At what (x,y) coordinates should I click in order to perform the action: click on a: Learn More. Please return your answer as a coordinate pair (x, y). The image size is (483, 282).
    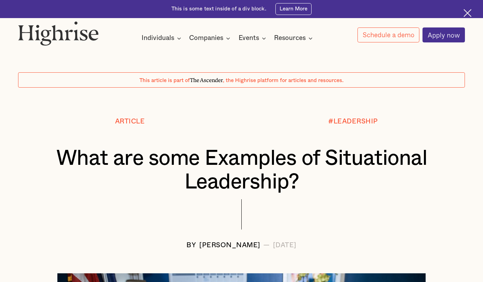
    Looking at the image, I should click on (294, 9).